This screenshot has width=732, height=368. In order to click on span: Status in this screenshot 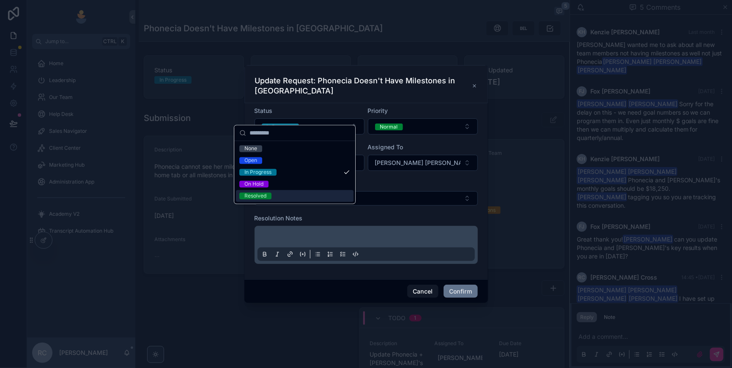, I will do `click(264, 110)`.